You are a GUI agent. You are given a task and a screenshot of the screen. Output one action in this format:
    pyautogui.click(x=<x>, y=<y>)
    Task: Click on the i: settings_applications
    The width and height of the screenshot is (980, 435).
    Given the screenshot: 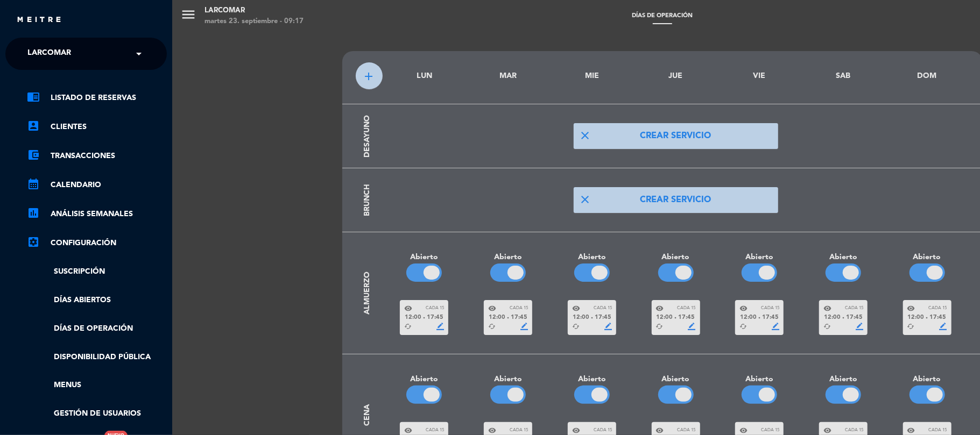 What is the action you would take?
    pyautogui.click(x=33, y=242)
    